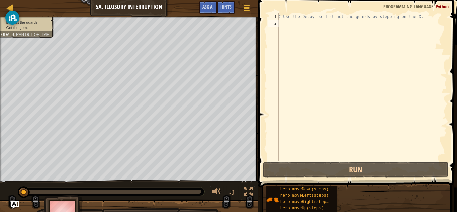 The image size is (457, 212). I want to click on span: hero.moveRight(steps), so click(306, 202).